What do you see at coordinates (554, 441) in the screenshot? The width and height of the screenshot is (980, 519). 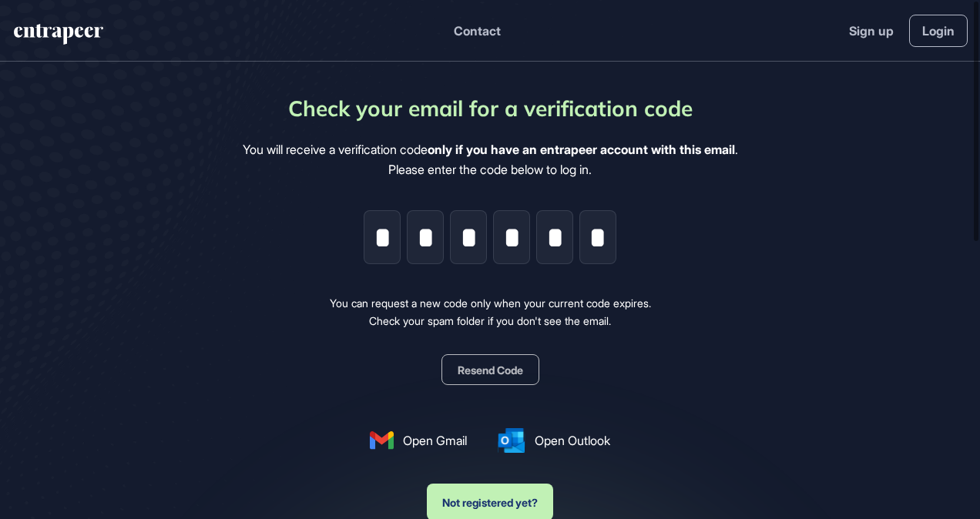 I see `a: Open Outlook` at bounding box center [554, 441].